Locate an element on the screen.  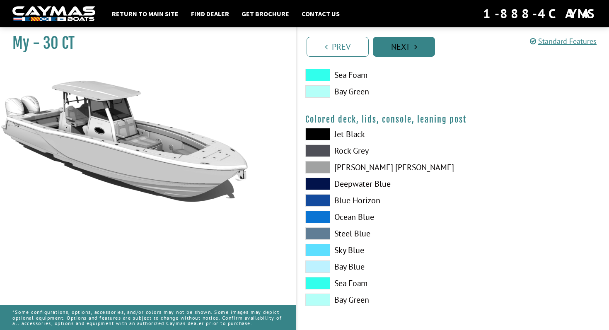
label: Bay Blue is located at coordinates (375, 267).